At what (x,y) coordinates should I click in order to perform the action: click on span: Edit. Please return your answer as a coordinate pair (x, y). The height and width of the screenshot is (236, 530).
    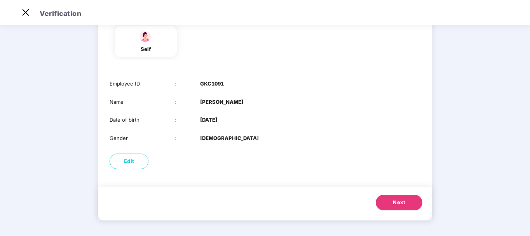
    Looking at the image, I should click on (129, 161).